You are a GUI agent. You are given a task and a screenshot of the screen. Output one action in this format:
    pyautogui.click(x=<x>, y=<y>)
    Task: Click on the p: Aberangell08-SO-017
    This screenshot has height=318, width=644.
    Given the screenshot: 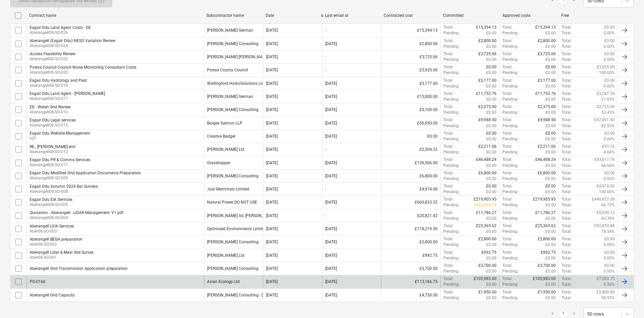 What is the action you would take?
    pyautogui.click(x=67, y=99)
    